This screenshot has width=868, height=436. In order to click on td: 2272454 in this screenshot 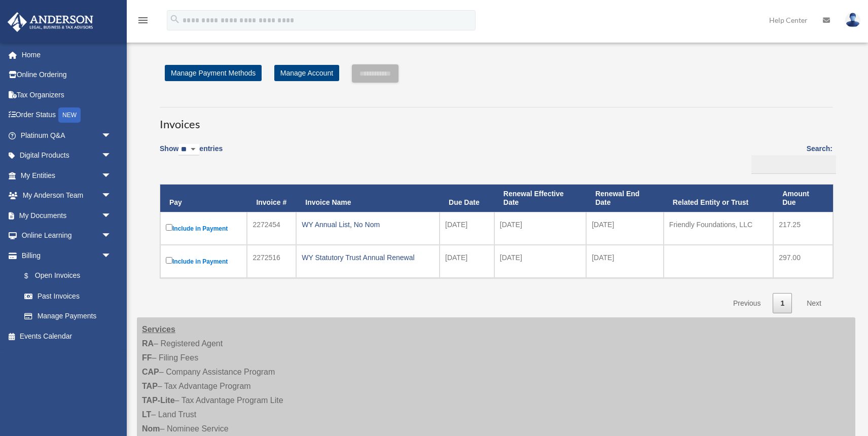, I will do `click(272, 228)`.